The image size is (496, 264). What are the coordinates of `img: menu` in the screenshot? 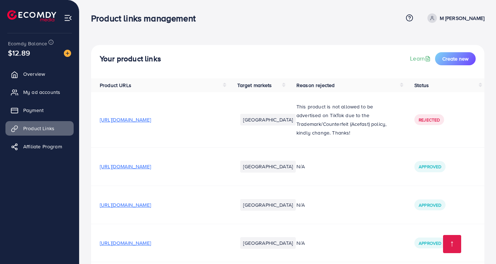 It's located at (68, 18).